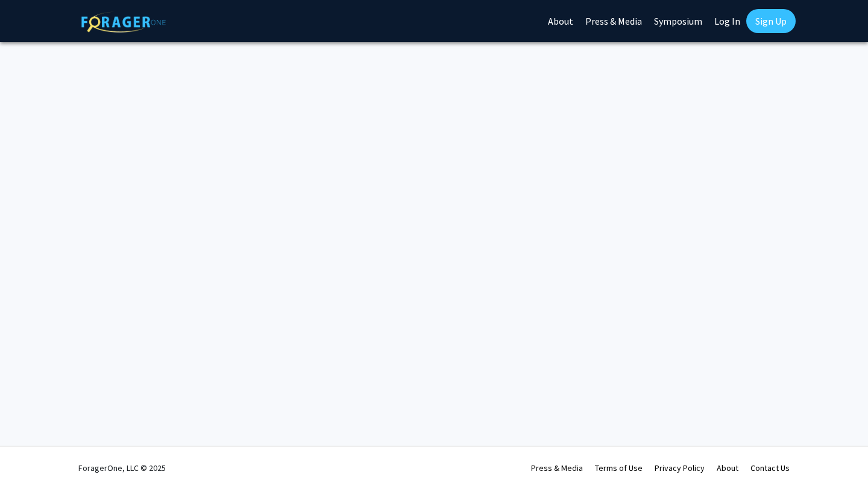 The width and height of the screenshot is (868, 489). I want to click on a: Press & Media, so click(557, 468).